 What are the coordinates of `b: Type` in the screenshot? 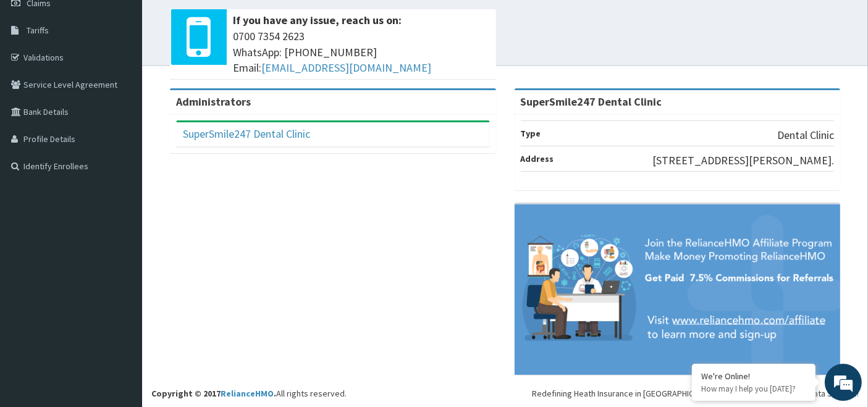 It's located at (531, 134).